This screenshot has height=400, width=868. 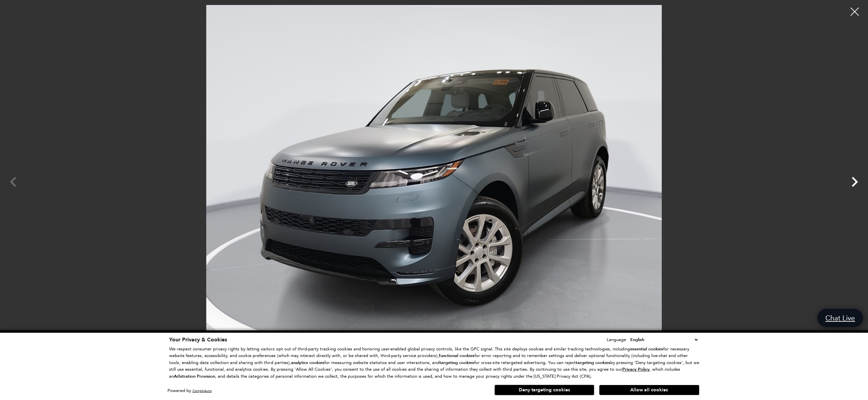 I want to click on p: We respect consumer privacy rights by letting visitors opt out of third-party tracking cookies an..., so click(x=434, y=362).